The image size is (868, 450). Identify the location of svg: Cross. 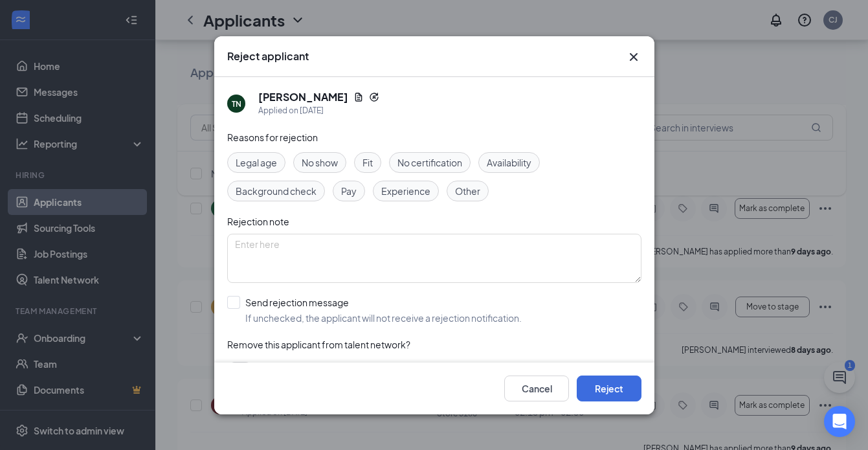
(634, 57).